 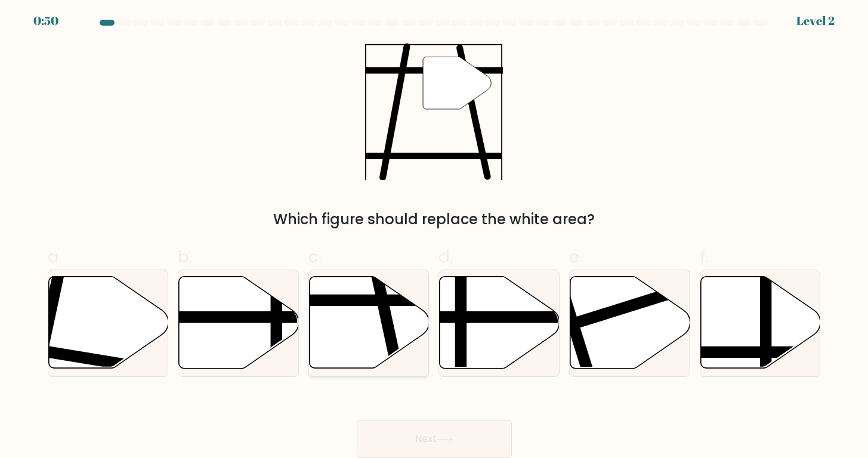 What do you see at coordinates (55, 256) in the screenshot?
I see `span: a.` at bounding box center [55, 256].